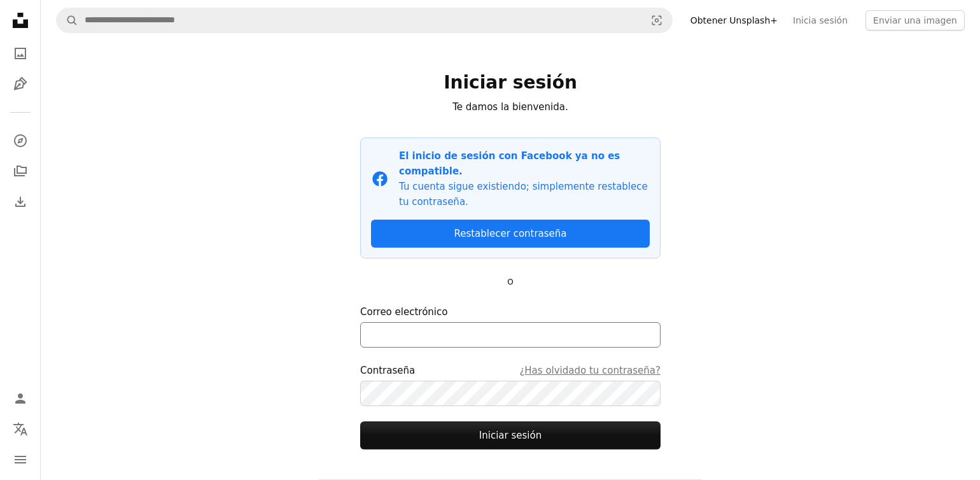 This screenshot has height=480, width=980. Describe the element at coordinates (20, 171) in the screenshot. I see `a: Colecciones` at that location.